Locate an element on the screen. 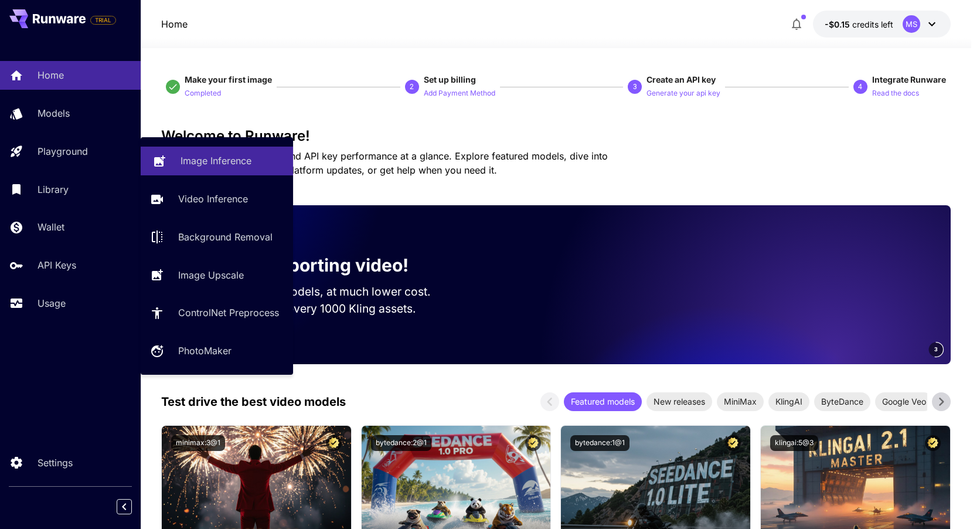  p: PhotoMaker is located at coordinates (204, 351).